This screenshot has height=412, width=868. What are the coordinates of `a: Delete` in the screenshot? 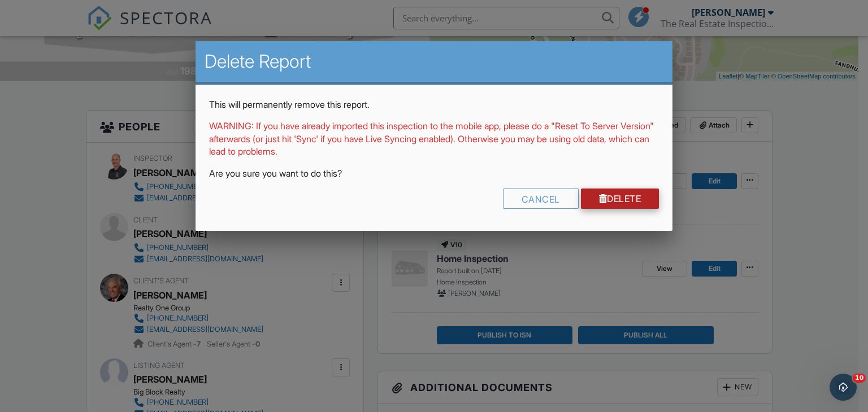 It's located at (620, 199).